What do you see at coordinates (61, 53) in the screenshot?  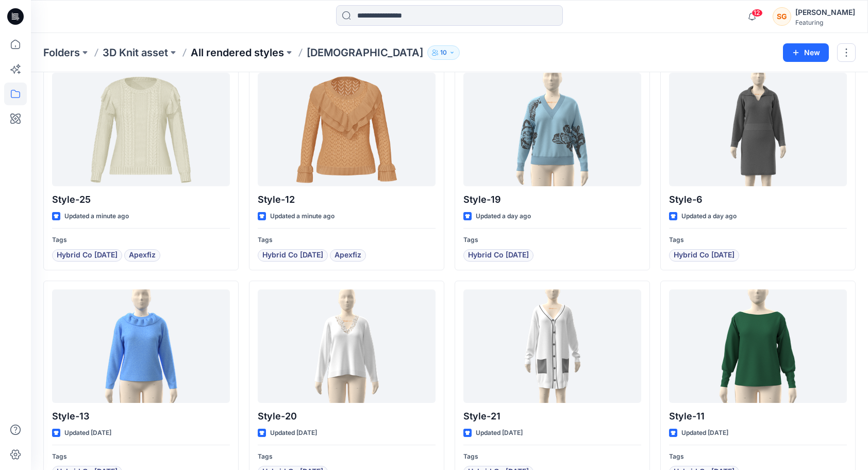 I see `p: Folders` at bounding box center [61, 53].